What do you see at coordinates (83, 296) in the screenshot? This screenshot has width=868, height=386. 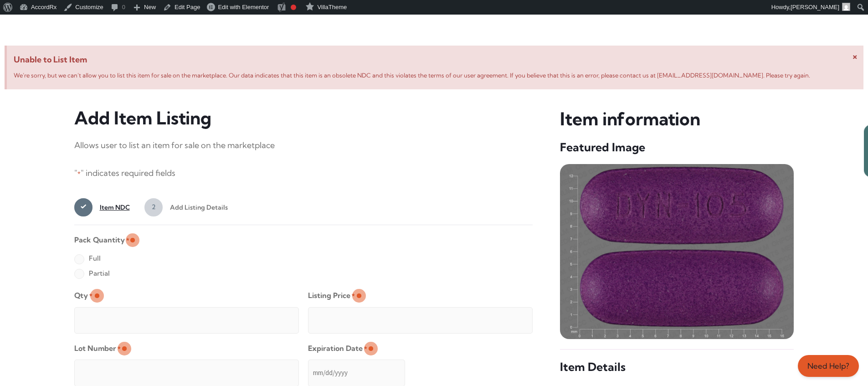 I see `label: Qty` at bounding box center [83, 296].